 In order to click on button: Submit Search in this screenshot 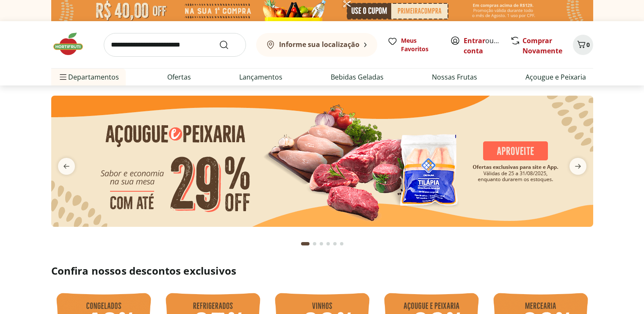, I will do `click(229, 45)`.